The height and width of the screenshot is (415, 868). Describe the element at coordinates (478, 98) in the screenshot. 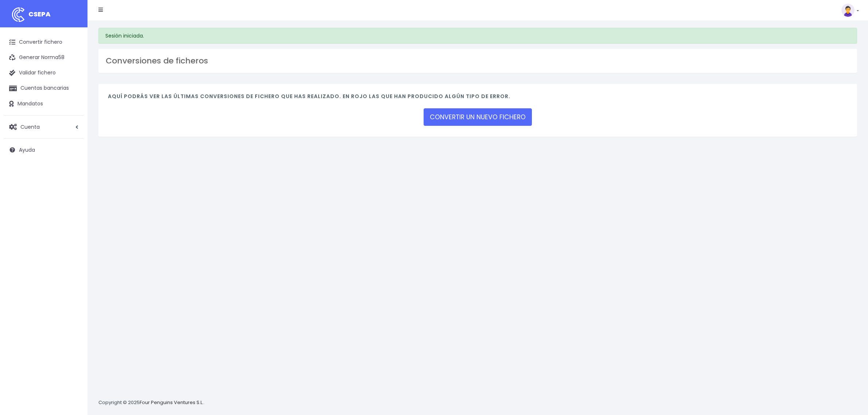

I see `h4: Aquí podrás ver las últimas conversiones de fichero que has realizado. En rojo las que han produc...` at that location.